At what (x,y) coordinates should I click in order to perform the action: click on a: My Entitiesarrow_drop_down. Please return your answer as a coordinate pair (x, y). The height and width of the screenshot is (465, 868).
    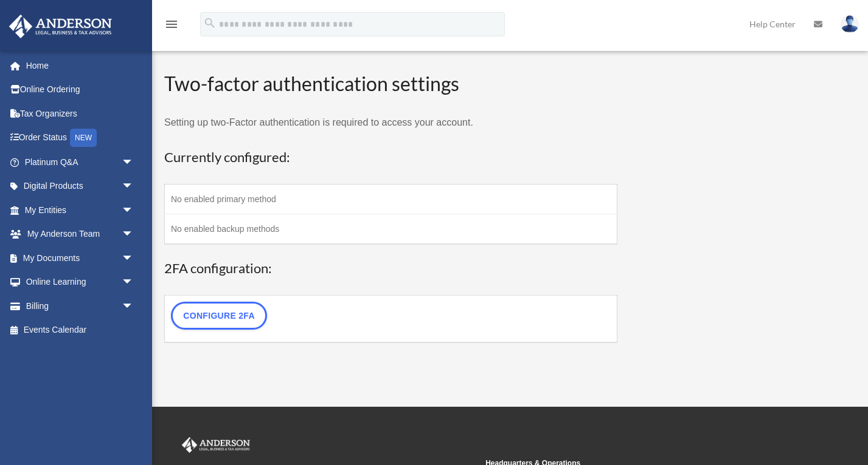
    Looking at the image, I should click on (80, 210).